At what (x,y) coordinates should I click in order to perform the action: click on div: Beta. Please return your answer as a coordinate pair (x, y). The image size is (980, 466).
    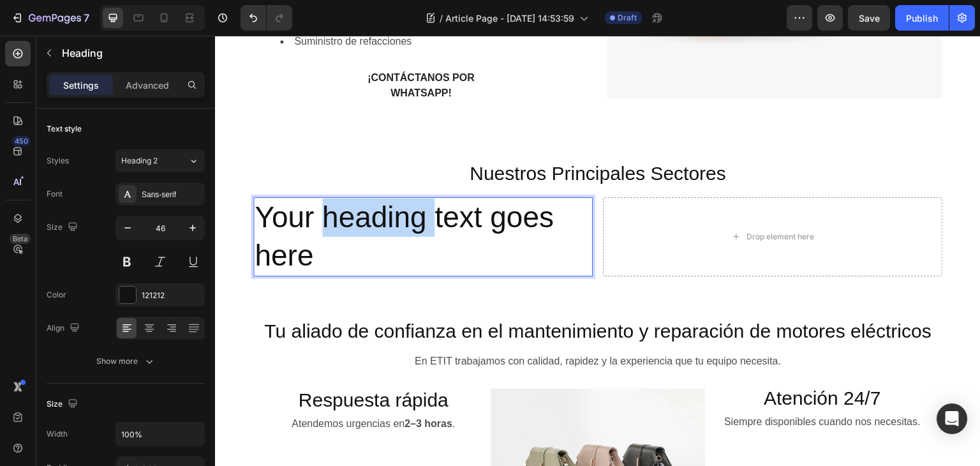
    Looking at the image, I should click on (20, 239).